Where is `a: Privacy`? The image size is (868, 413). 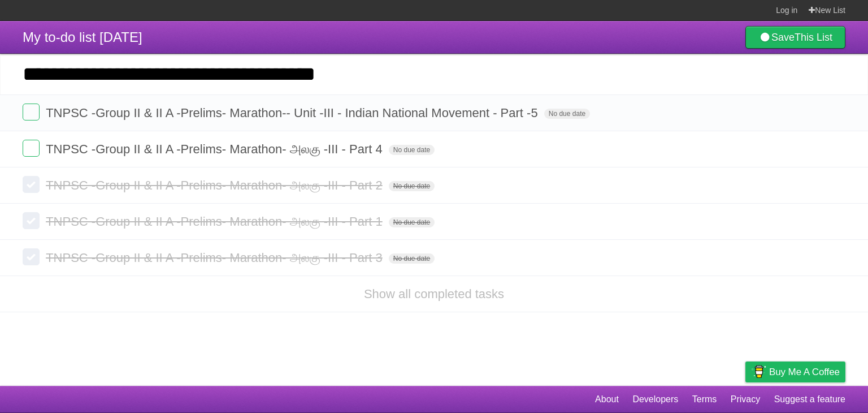
a: Privacy is located at coordinates (745, 399).